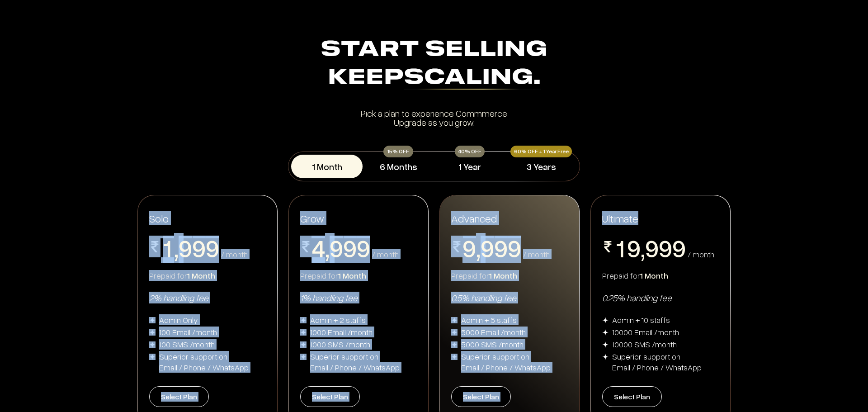 This screenshot has width=868, height=412. I want to click on div: 40% OFF, so click(470, 151).